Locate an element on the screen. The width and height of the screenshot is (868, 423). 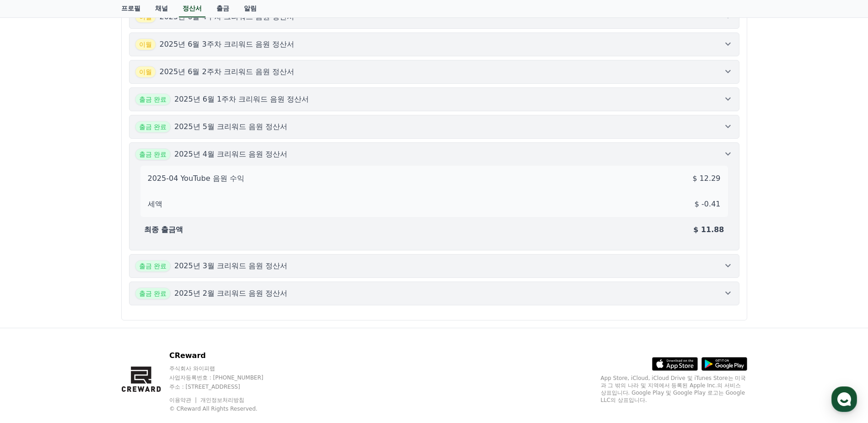
span: 홈 is located at coordinates (32, 307).